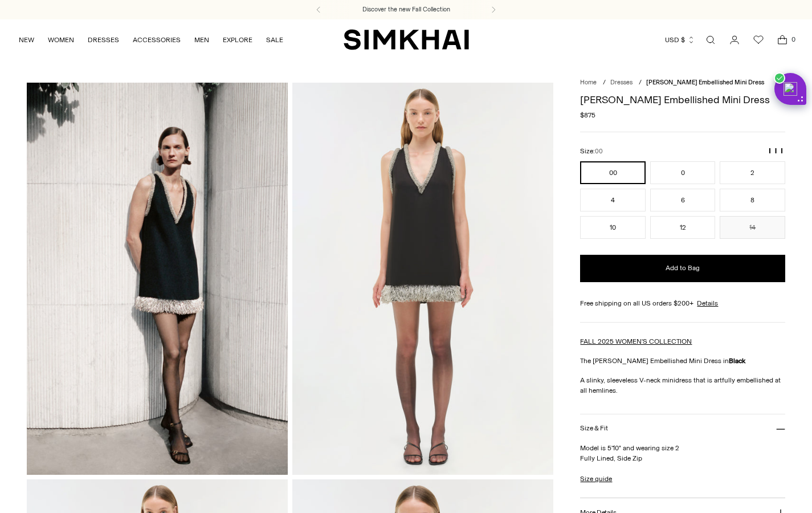 The image size is (812, 513). I want to click on button: 12, so click(683, 227).